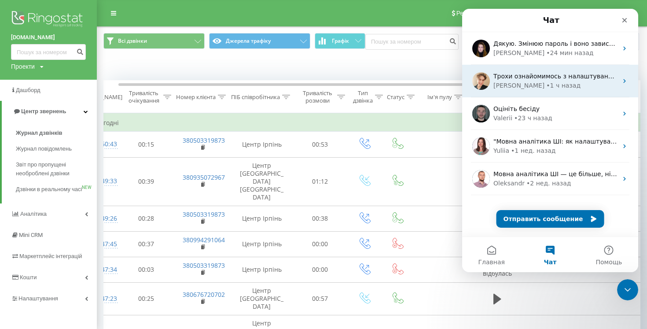 This screenshot has height=329, width=647. Describe the element at coordinates (88, 11) in the screenshot. I see `h1: Чат` at that location.